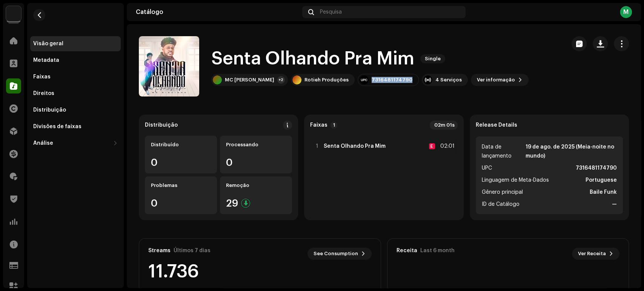 Image resolution: width=644 pixels, height=291 pixels. What do you see at coordinates (515, 180) in the screenshot?
I see `span: Linguagem de Meta-Dados` at bounding box center [515, 180].